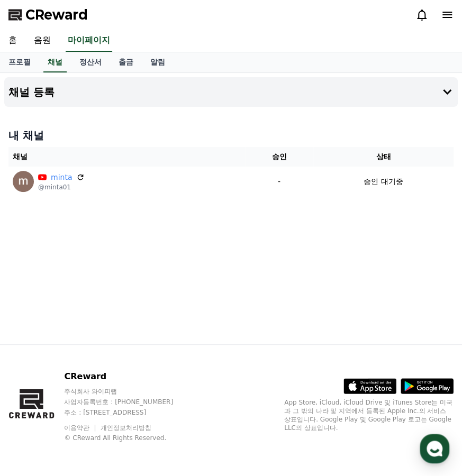  What do you see at coordinates (55, 63) in the screenshot?
I see `a: 채널` at bounding box center [55, 63].